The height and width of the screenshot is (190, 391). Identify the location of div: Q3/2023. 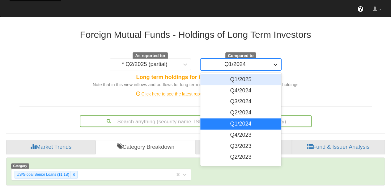
(241, 146).